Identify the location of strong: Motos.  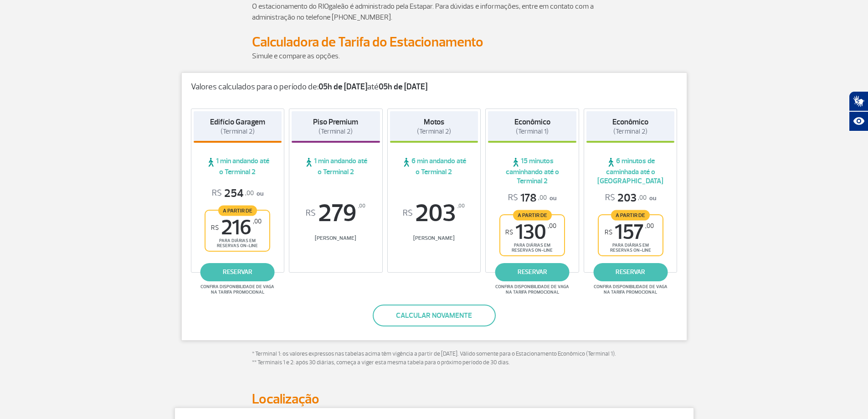
(434, 122).